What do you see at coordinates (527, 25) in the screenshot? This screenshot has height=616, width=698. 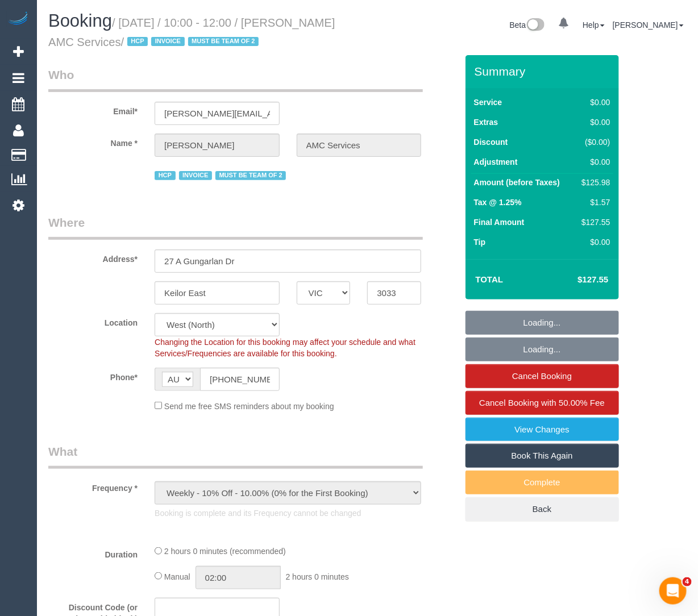 I see `a: Beta` at bounding box center [527, 25].